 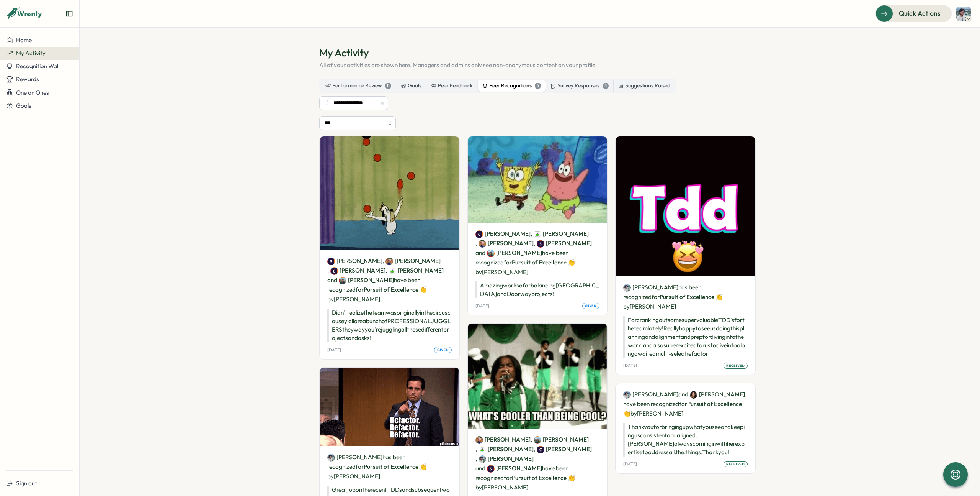 What do you see at coordinates (685, 337) in the screenshot?
I see `p: For cranking out some super valuable TDD's for the team lately! Really happy to see us doing this...` at bounding box center [685, 337].